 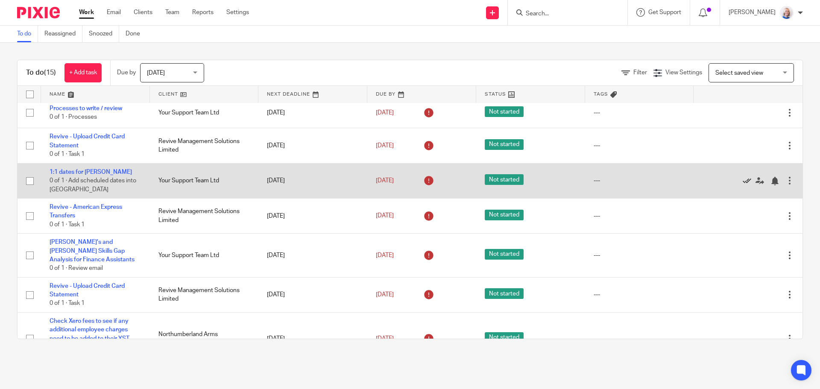 I want to click on a: Processes to write / review, so click(x=86, y=109).